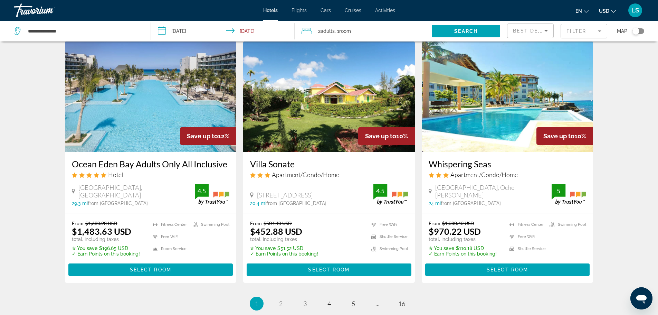 This screenshot has width=658, height=315. I want to click on span: Hotel, so click(115, 174).